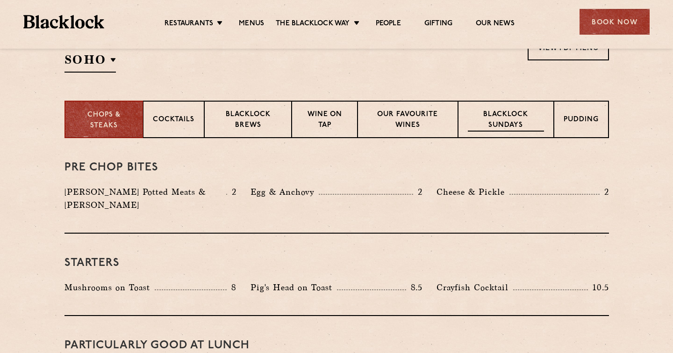 The image size is (673, 353). Describe the element at coordinates (285, 192) in the screenshot. I see `p: Egg & Anchovy` at that location.